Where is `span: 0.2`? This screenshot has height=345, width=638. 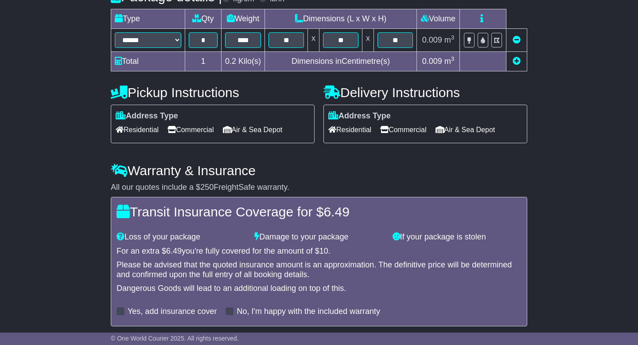
span: 0.2 is located at coordinates (231, 61).